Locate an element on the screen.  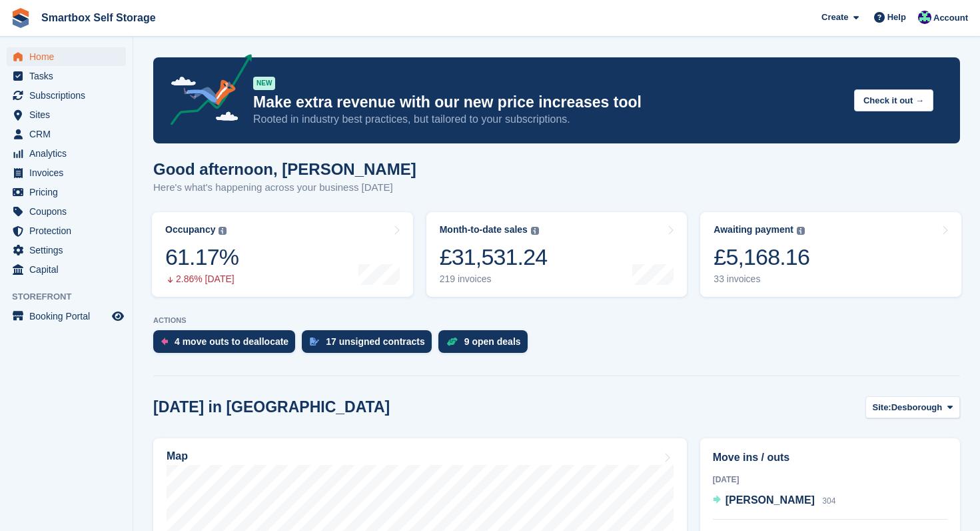
span: Capital is located at coordinates (69, 269).